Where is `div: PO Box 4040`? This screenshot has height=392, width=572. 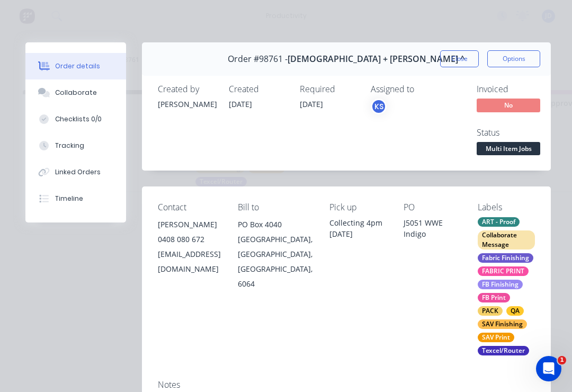 div: PO Box 4040 is located at coordinates (275, 224).